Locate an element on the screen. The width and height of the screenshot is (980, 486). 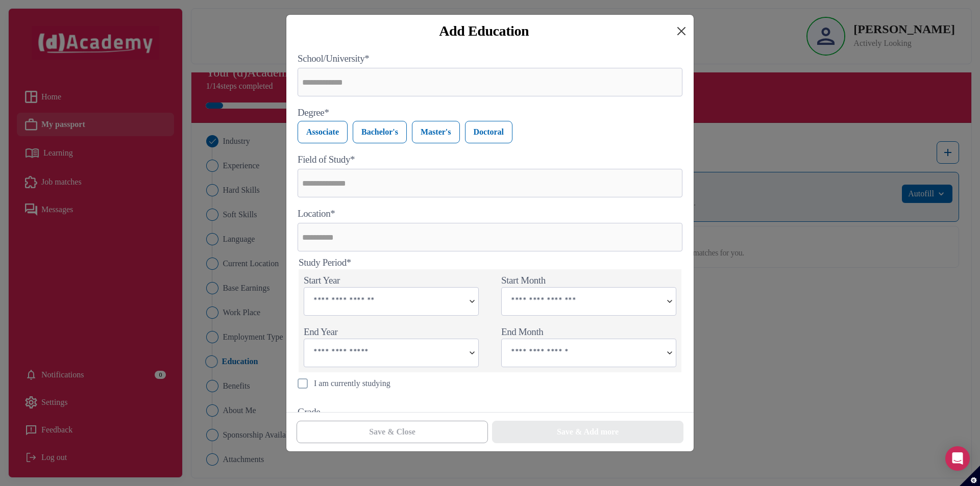
label: Associate is located at coordinates (322, 132).